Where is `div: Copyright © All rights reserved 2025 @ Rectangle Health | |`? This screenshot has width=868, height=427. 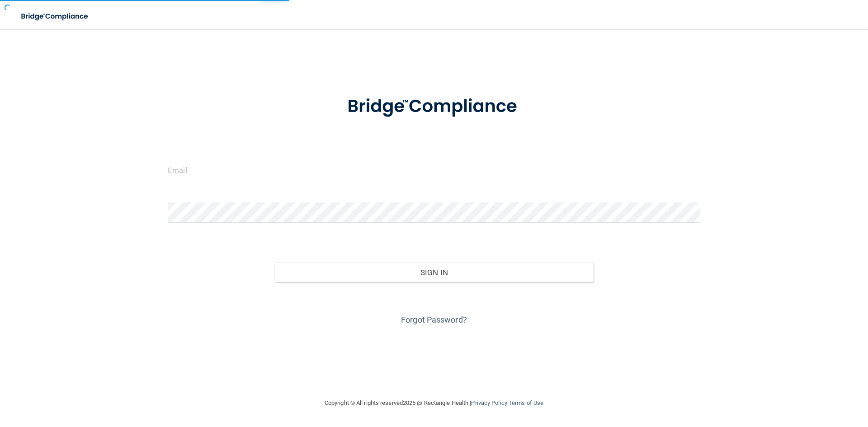
div: Copyright © All rights reserved 2025 @ Rectangle Health | | is located at coordinates (434, 403).